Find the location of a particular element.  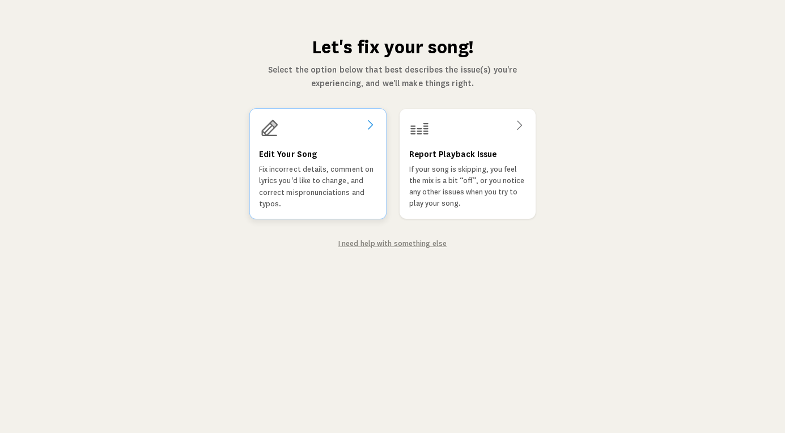

h1: Let's fix your song! is located at coordinates (393, 48).